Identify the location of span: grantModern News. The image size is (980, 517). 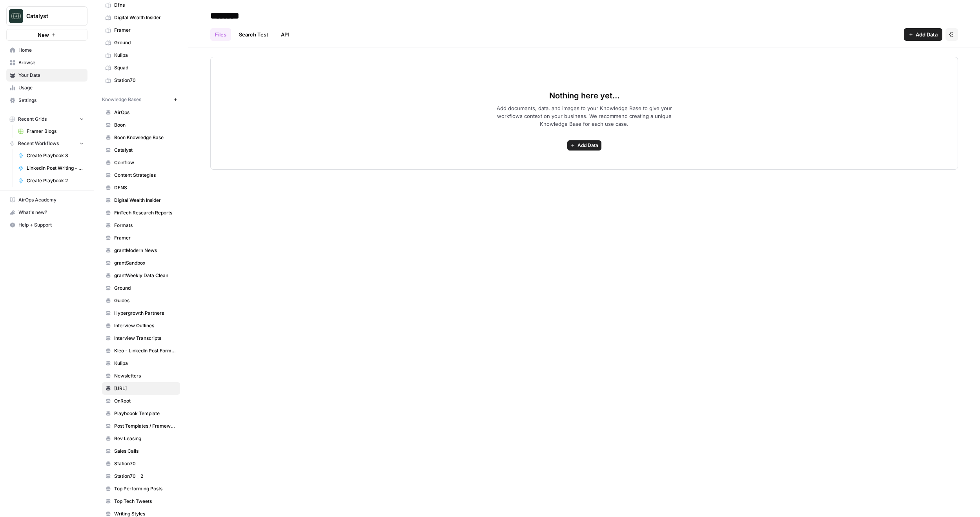
(145, 251).